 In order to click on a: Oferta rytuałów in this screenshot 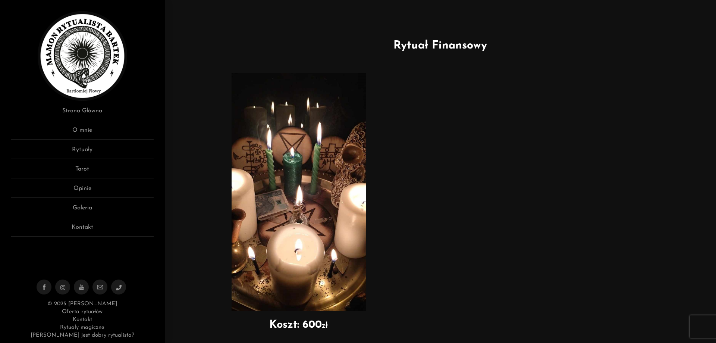, I will do `click(82, 311)`.